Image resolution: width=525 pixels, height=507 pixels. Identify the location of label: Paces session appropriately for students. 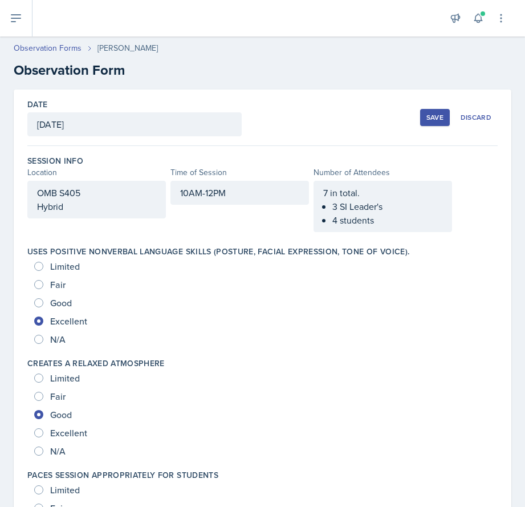
(123, 475).